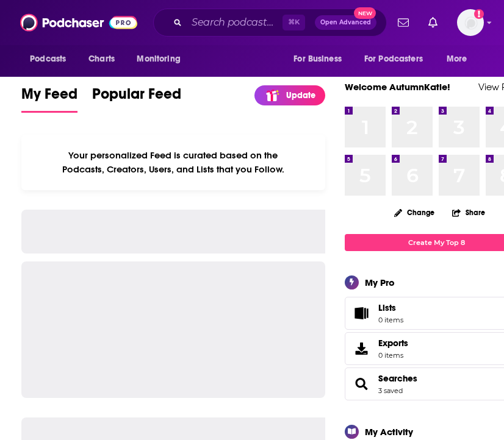 This screenshot has width=504, height=440. I want to click on a: Welcome AutumnKatie!, so click(397, 86).